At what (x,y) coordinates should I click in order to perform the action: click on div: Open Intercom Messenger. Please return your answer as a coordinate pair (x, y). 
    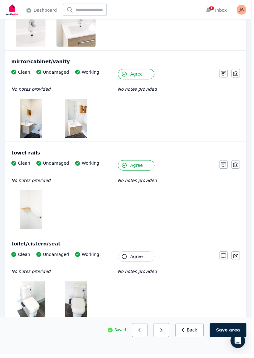
    Looking at the image, I should click on (240, 345).